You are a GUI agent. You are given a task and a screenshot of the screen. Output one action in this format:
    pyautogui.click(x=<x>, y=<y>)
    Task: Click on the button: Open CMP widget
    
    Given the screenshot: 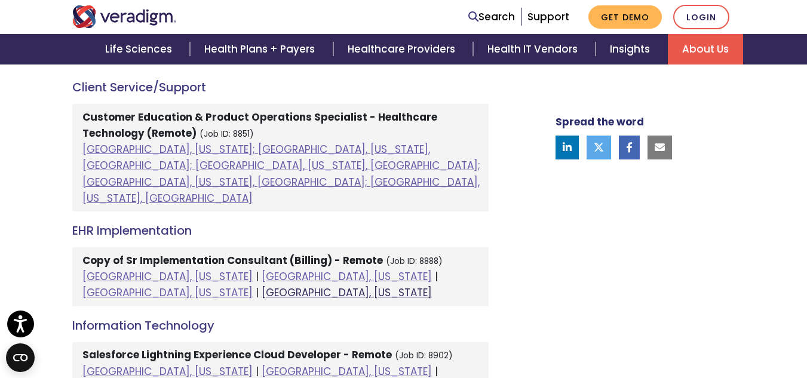 What is the action you would take?
    pyautogui.click(x=20, y=358)
    